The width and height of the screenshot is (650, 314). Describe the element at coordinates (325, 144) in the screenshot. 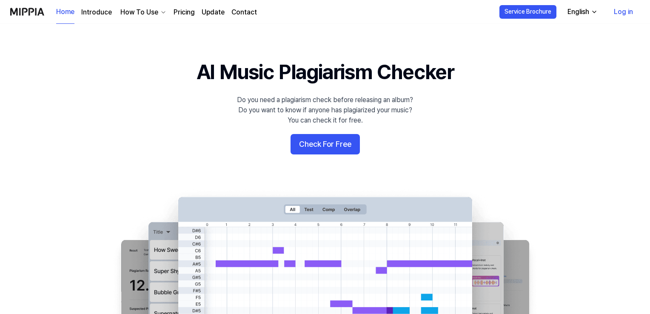

I see `a: Check For Free` at that location.